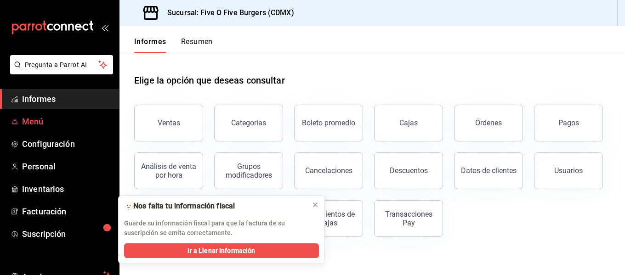  I want to click on font: Personal, so click(39, 166).